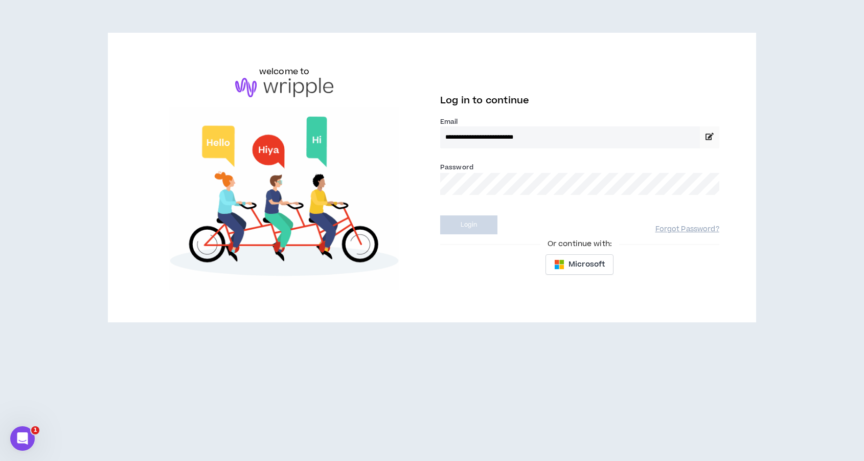 Image resolution: width=864 pixels, height=461 pixels. I want to click on span: Log in to continue, so click(485, 100).